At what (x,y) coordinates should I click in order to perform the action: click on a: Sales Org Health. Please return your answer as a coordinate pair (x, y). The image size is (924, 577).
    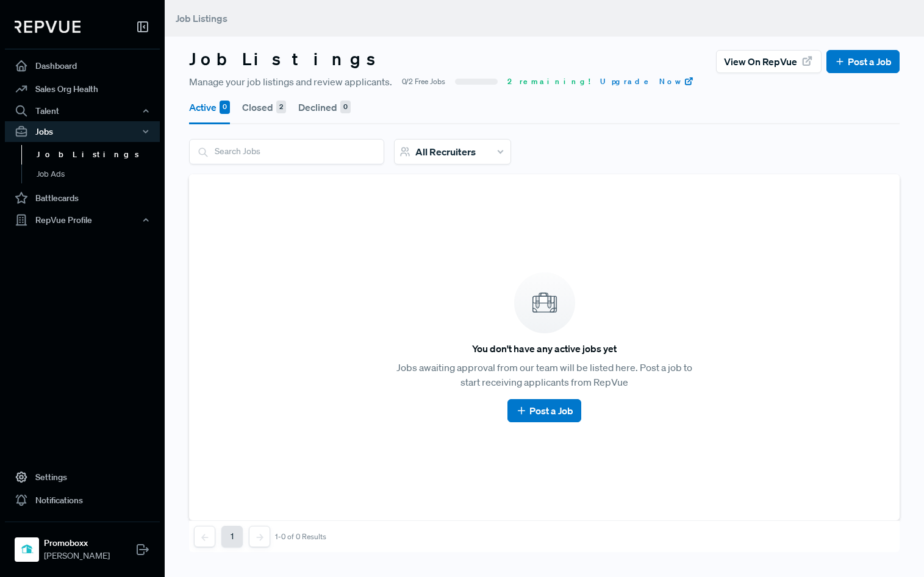
    Looking at the image, I should click on (83, 89).